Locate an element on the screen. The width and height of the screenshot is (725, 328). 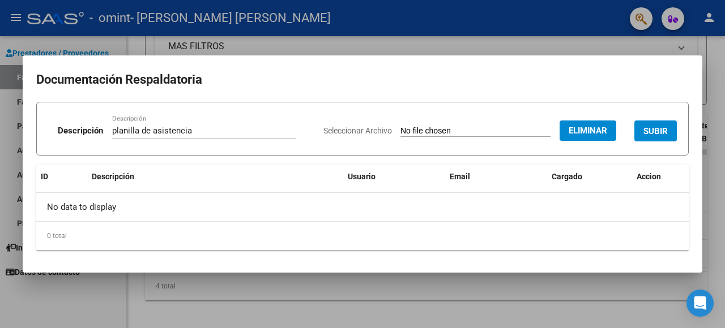
div: 0 total is located at coordinates (362, 236).